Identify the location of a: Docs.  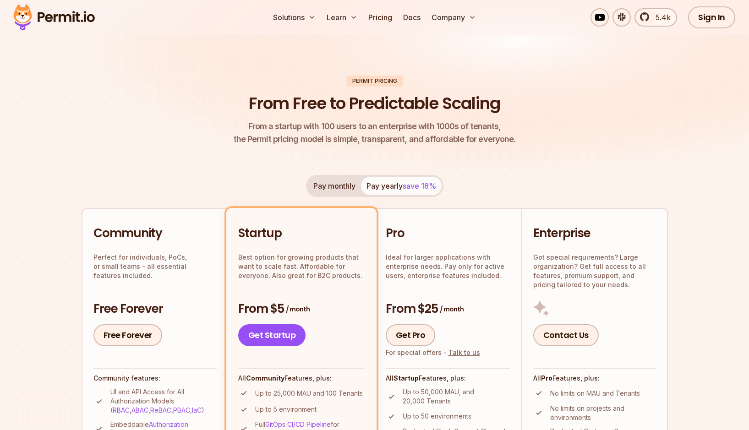
(412, 17).